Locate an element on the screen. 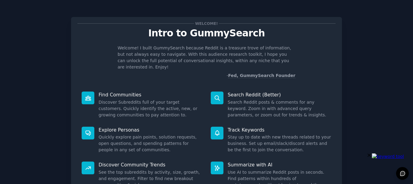 This screenshot has width=413, height=184. span: Welcome! is located at coordinates (207, 23).